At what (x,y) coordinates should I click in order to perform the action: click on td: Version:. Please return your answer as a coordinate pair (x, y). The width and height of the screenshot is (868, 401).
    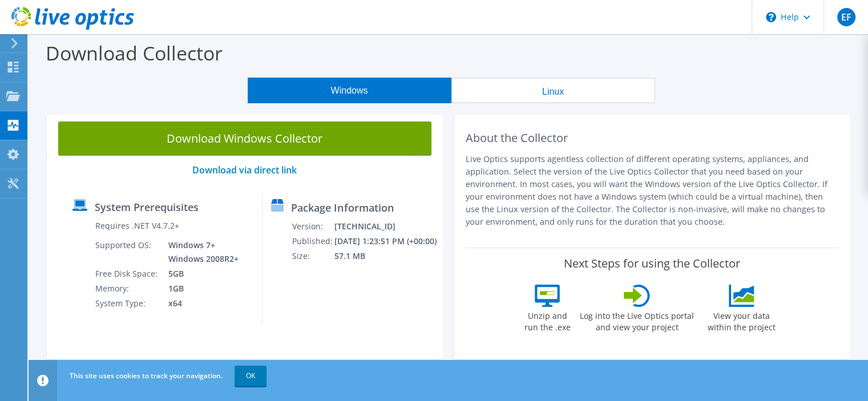
    Looking at the image, I should click on (312, 226).